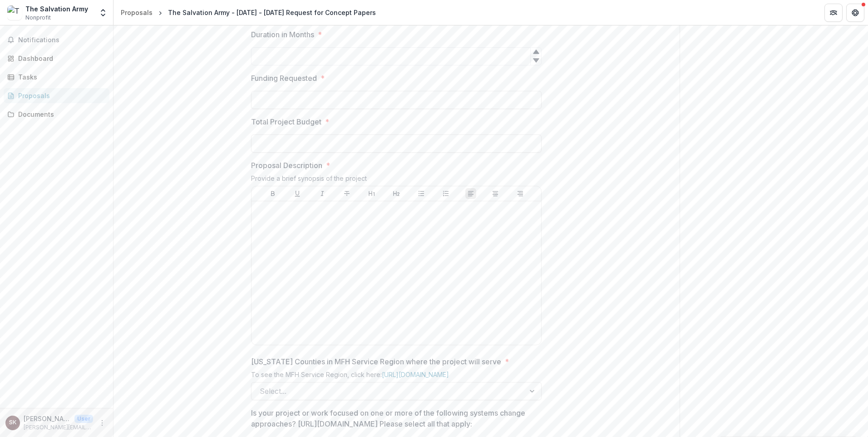 The image size is (868, 437). I want to click on div: The Salvation Army, so click(57, 8).